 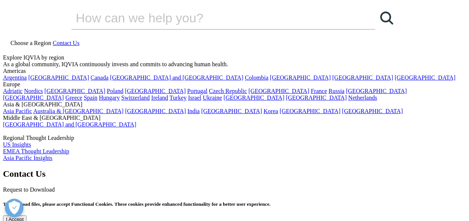 What do you see at coordinates (234, 85) in the screenshot?
I see `div: Europe` at bounding box center [234, 85].